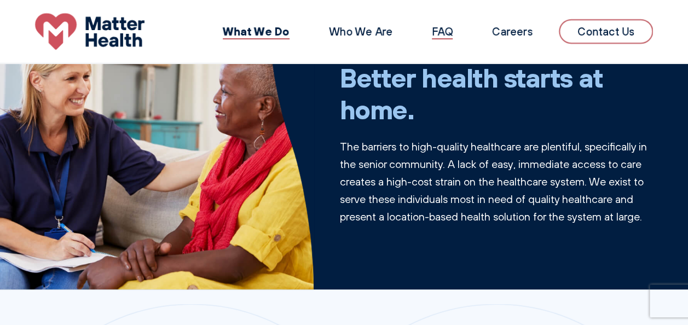 The height and width of the screenshot is (325, 688). What do you see at coordinates (512, 31) in the screenshot?
I see `a: Careers` at bounding box center [512, 31].